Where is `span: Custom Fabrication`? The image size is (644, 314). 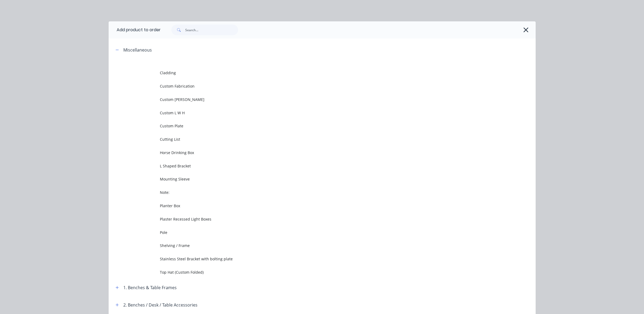
span: Custom Fabrication is located at coordinates (310, 86).